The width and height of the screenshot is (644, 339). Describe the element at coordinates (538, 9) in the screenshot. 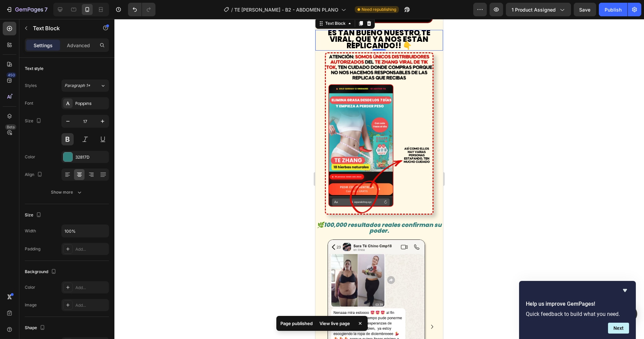

I see `button: 1 product assigned` at that location.